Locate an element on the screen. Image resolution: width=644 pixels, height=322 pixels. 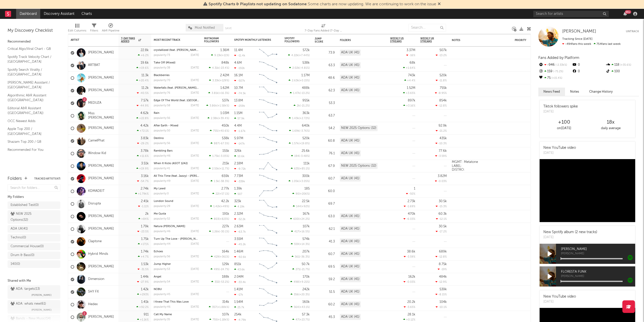
input: Search... is located at coordinates (427, 28).